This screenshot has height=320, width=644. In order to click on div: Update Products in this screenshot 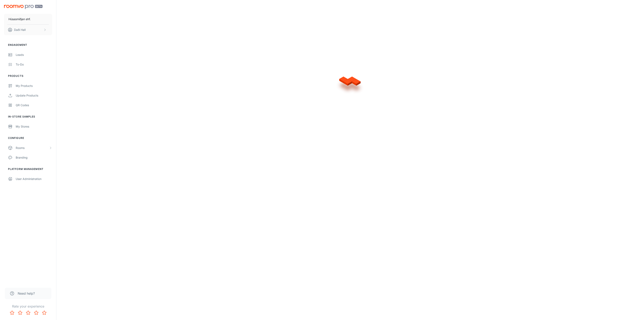, I will do `click(34, 96)`.